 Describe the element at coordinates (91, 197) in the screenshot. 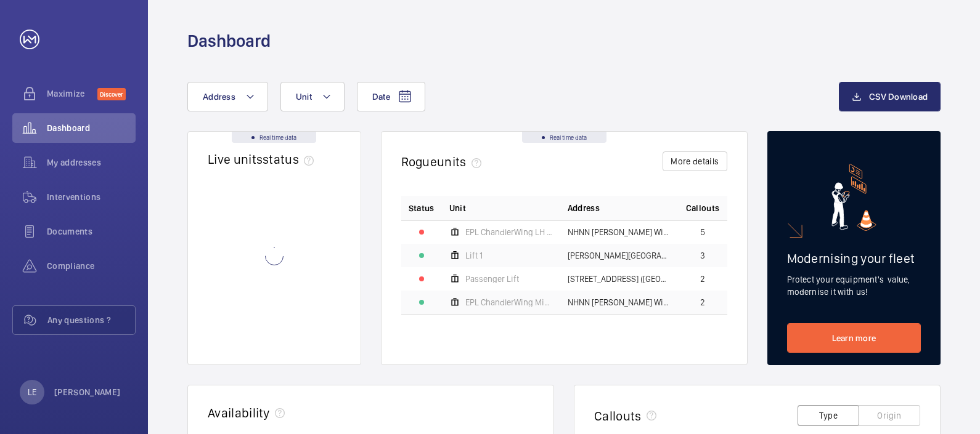

I see `span: Interventions` at that location.